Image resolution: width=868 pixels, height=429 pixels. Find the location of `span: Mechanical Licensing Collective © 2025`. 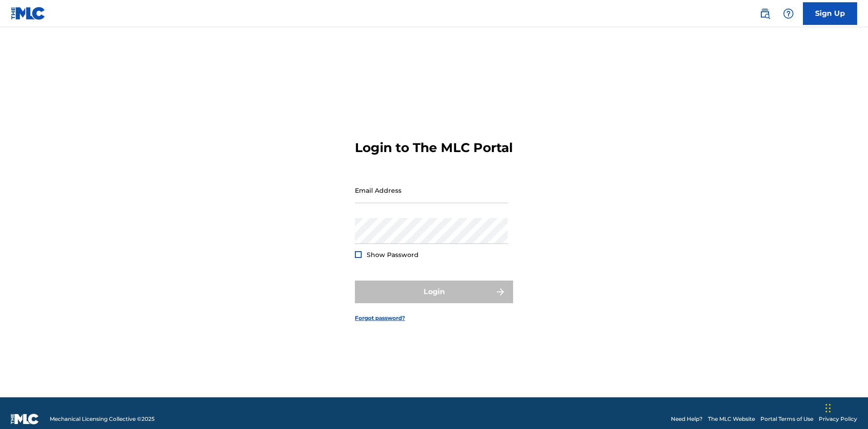

span: Mechanical Licensing Collective © 2025 is located at coordinates (102, 419).